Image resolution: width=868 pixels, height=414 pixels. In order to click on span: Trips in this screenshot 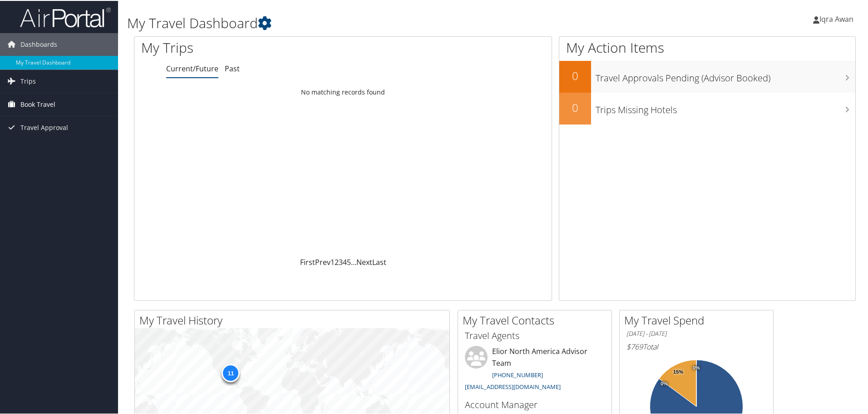, I will do `click(28, 80)`.